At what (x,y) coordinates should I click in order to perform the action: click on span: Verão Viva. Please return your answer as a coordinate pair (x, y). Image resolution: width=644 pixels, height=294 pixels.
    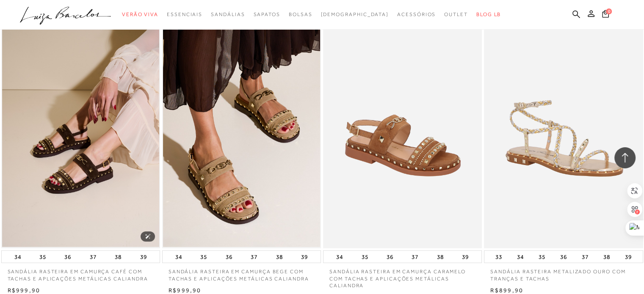
    Looking at the image, I should click on (140, 15).